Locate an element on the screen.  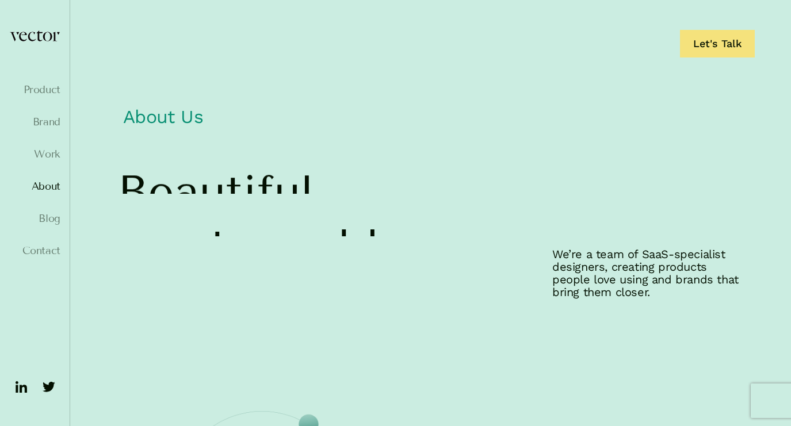
h1: About Us is located at coordinates (432, 120).